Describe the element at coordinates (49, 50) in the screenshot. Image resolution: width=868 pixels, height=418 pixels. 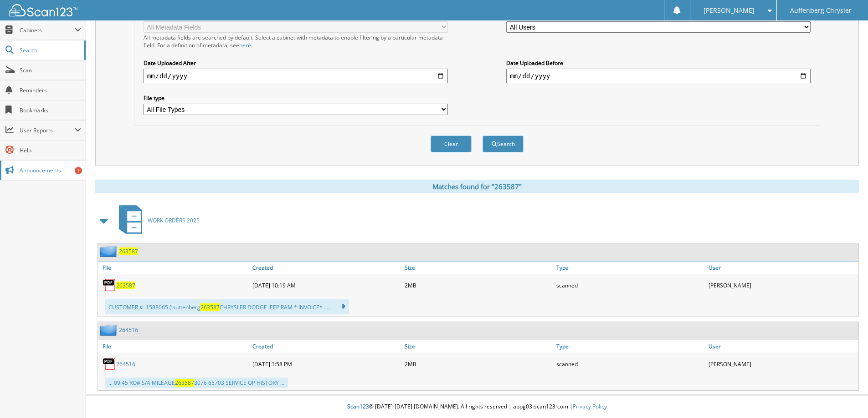
I see `span: Search` at that location.